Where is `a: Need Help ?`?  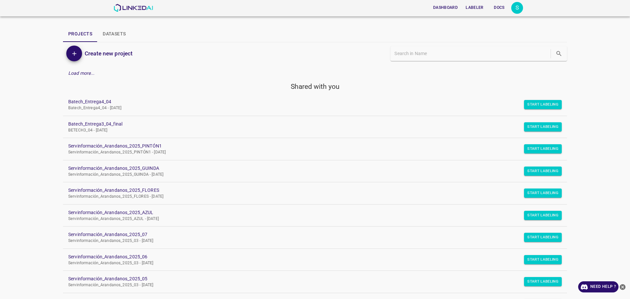
a: Need Help ? is located at coordinates (598, 287).